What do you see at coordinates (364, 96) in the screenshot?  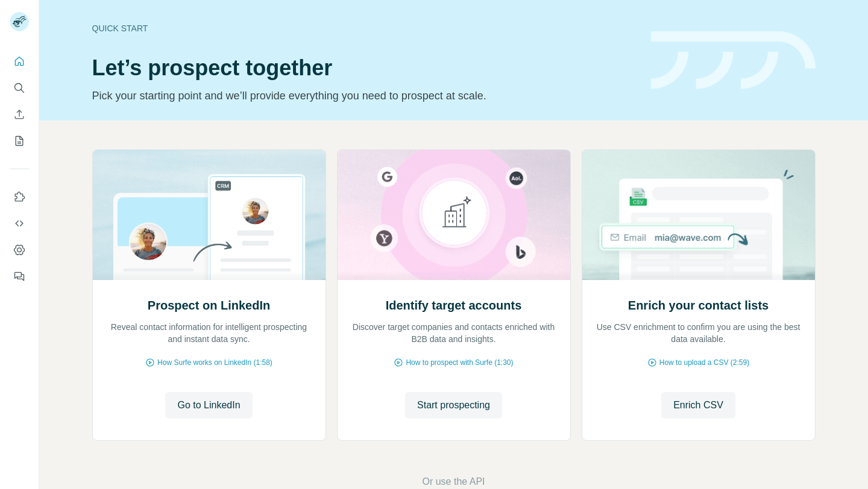 I see `p: Pick your starting point and we’ll provide everything you need to prospect at scale.` at bounding box center [364, 96].